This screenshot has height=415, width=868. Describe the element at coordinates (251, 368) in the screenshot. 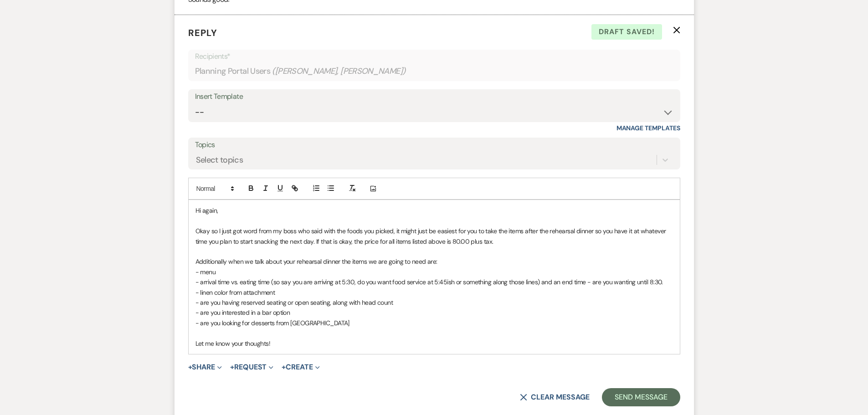

I see `button: Request` at that location.